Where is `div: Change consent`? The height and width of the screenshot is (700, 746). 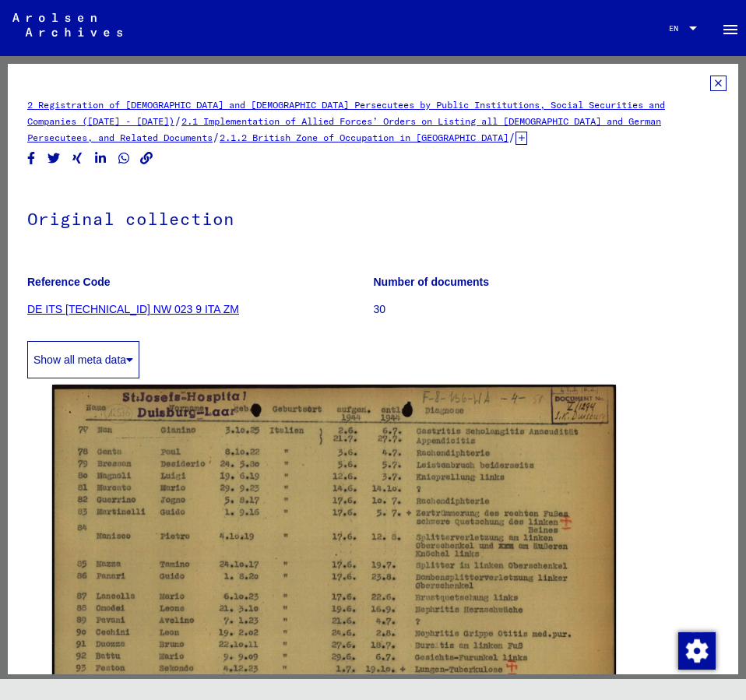 div: Change consent is located at coordinates (697, 651).